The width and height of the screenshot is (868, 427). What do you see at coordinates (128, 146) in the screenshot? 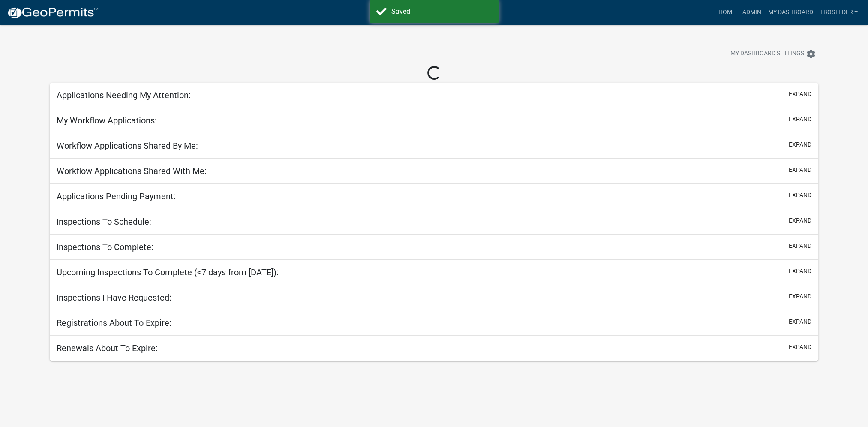
I see `h5: Workflow Applications Shared By Me:` at bounding box center [128, 146].